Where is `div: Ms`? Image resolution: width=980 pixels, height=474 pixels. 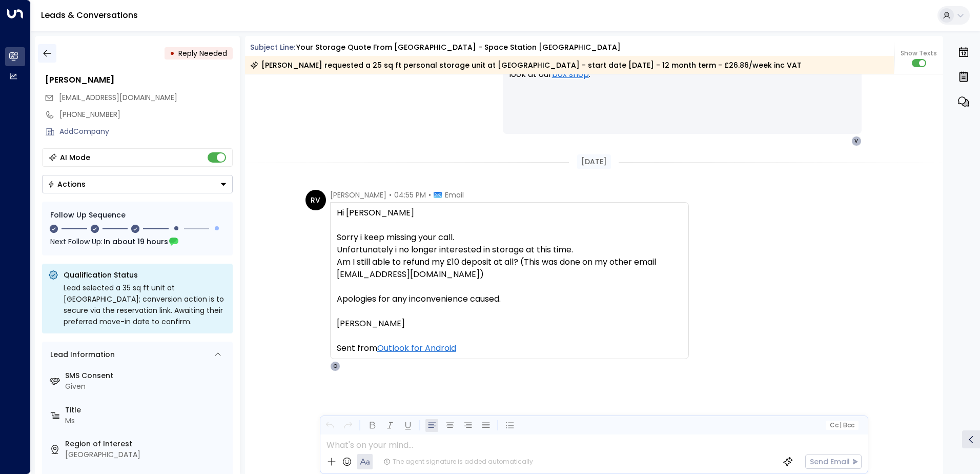 div: Ms is located at coordinates (147, 420).